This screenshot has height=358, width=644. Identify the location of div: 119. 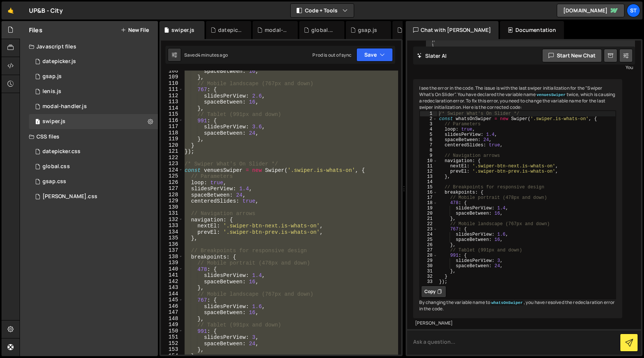
(171, 139).